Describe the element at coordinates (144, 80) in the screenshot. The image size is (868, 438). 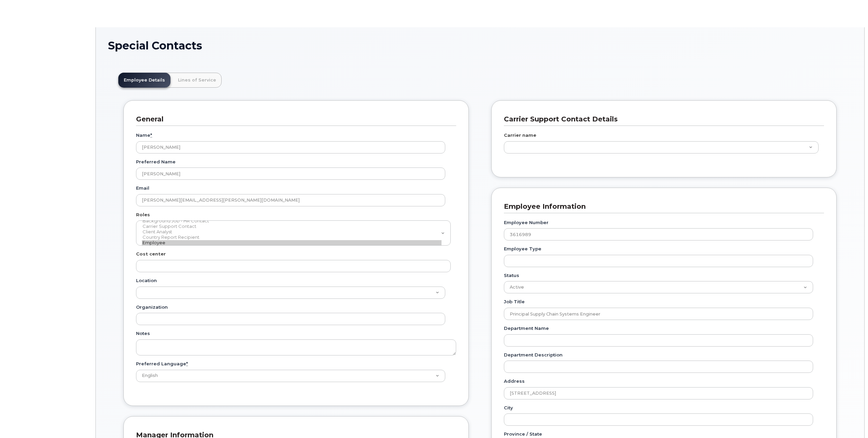
I see `a: Employee Details` at that location.